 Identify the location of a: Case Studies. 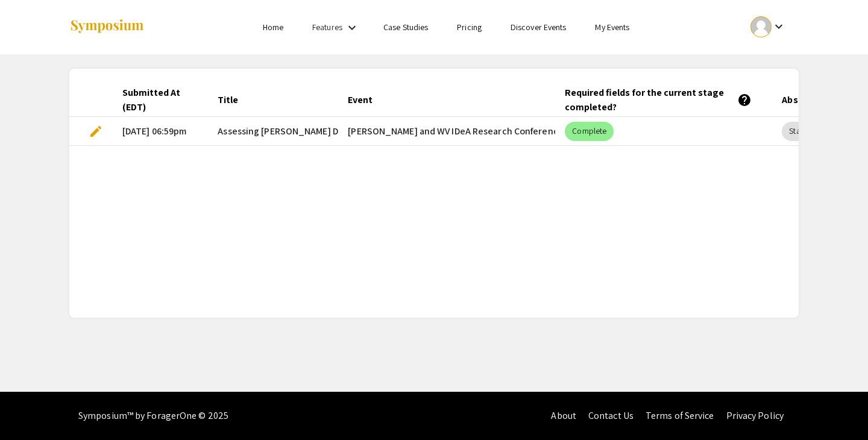
(405, 27).